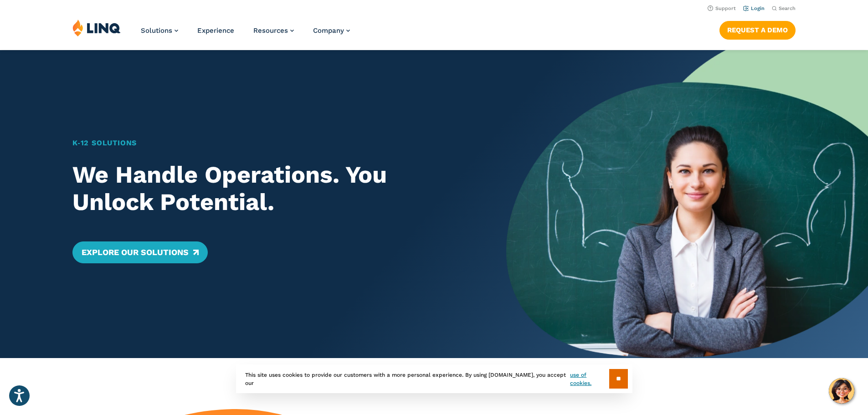 The width and height of the screenshot is (868, 415). What do you see at coordinates (434, 379) in the screenshot?
I see `div: This site uses cookies to provide our customers with a more personal experience. By using [DOMAIN...` at bounding box center [434, 379].